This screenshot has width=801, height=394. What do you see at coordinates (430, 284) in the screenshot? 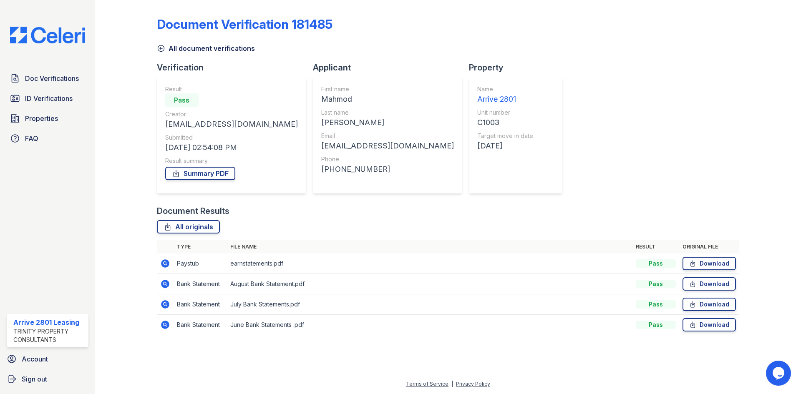
I see `td: August Bank Statement.pdf` at bounding box center [430, 284].